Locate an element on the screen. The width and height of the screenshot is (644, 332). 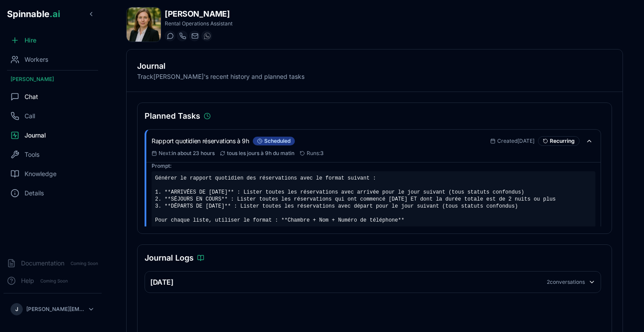
span: Help is located at coordinates (27, 281).